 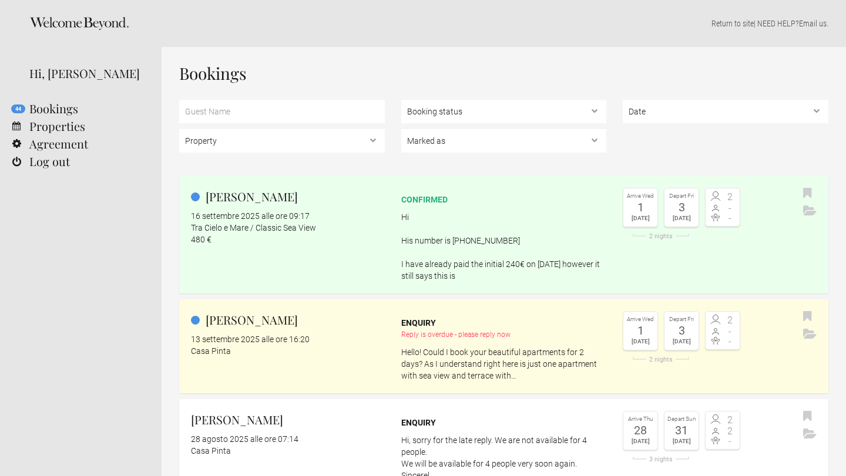 What do you see at coordinates (282, 112) in the screenshot?
I see `input: Guest Name` at bounding box center [282, 112].